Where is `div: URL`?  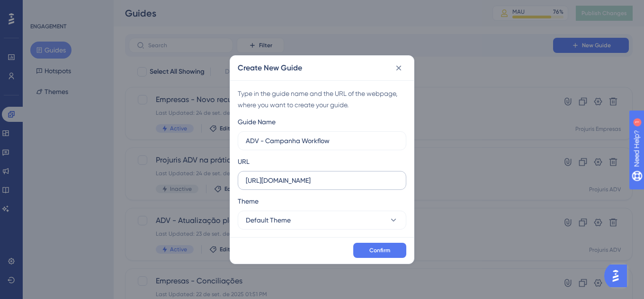 div: URL is located at coordinates (243, 162).